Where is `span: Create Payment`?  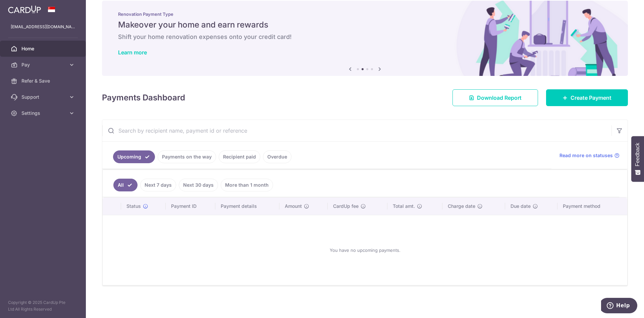 span: Create Payment is located at coordinates (591, 98).